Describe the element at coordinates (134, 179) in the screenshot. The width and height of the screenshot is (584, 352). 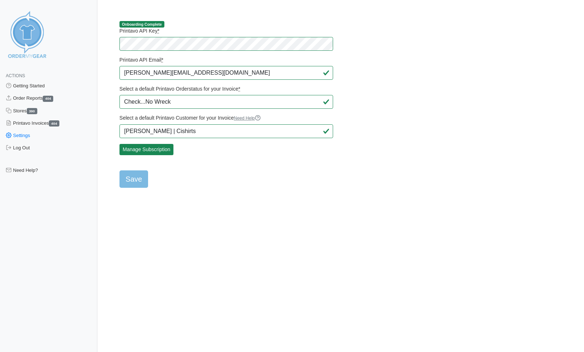
I see `input: Save` at that location.